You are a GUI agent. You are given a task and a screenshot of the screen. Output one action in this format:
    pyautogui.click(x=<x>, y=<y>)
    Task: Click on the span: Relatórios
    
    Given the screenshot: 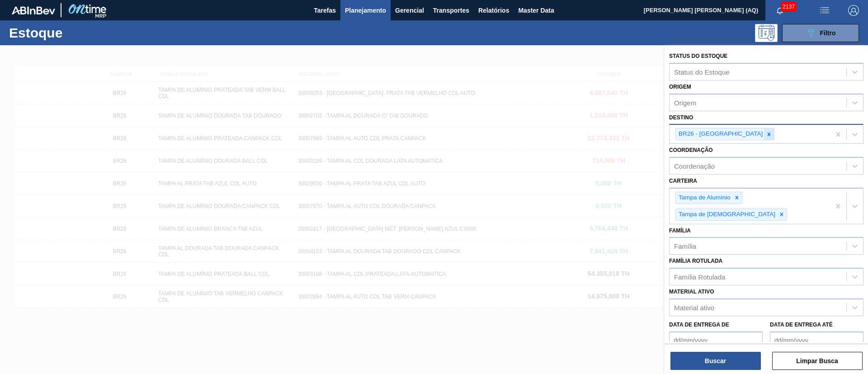 What is the action you would take?
    pyautogui.click(x=493, y=10)
    